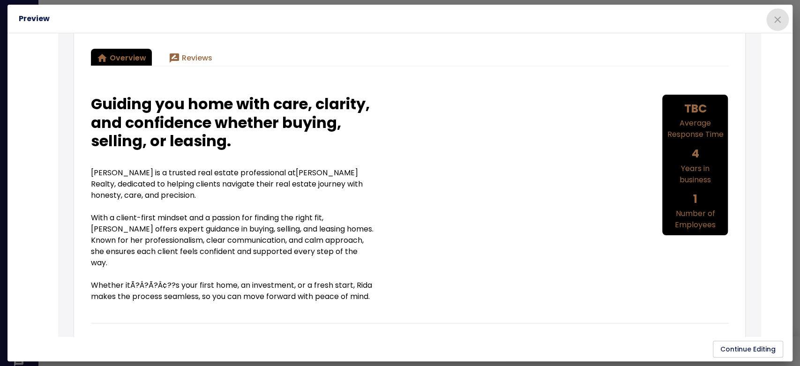 This screenshot has height=366, width=800. What do you see at coordinates (400, 19) in the screenshot?
I see `h6: Preview` at bounding box center [400, 19].